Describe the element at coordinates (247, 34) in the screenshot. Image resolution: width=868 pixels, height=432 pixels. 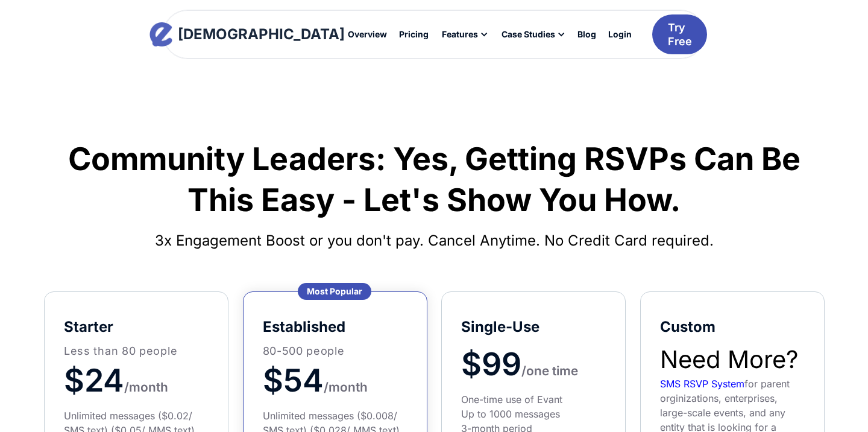
I see `a: home` at that location.